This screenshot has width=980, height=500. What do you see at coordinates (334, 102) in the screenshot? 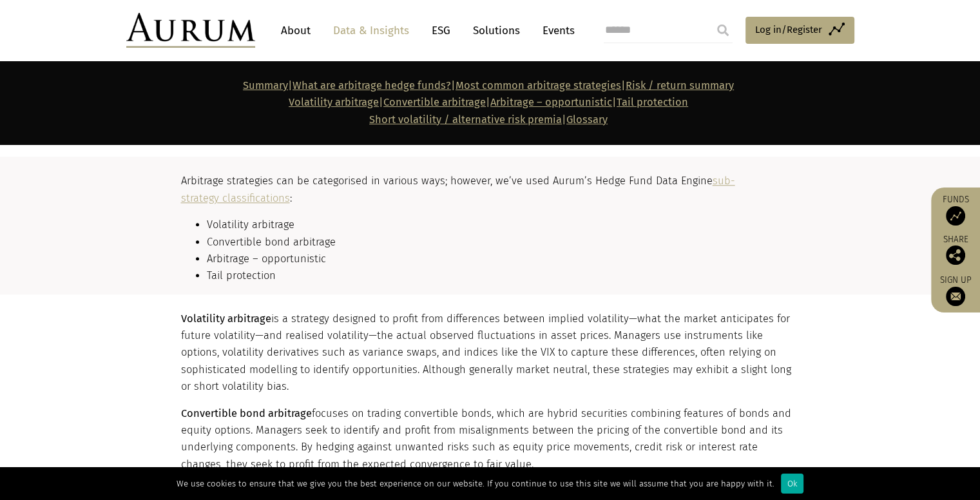
I see `a: Volatility arbitrage` at bounding box center [334, 102].